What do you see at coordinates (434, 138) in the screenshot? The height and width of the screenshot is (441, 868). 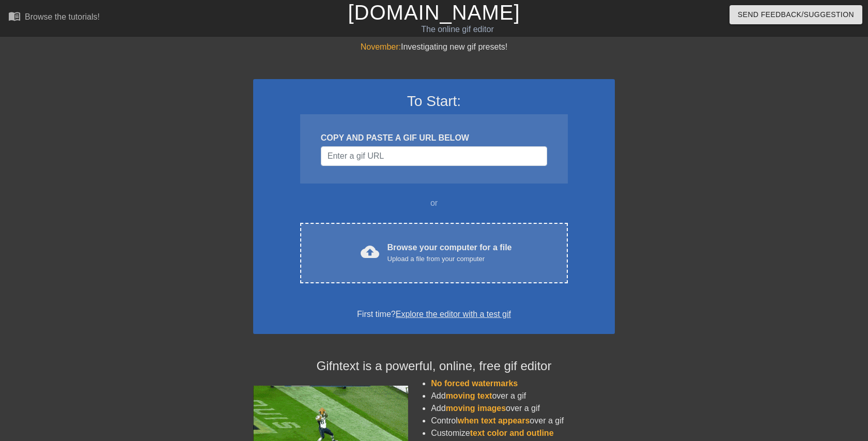 I see `div: COPY AND PASTE A GIF URL BELOW` at bounding box center [434, 138].